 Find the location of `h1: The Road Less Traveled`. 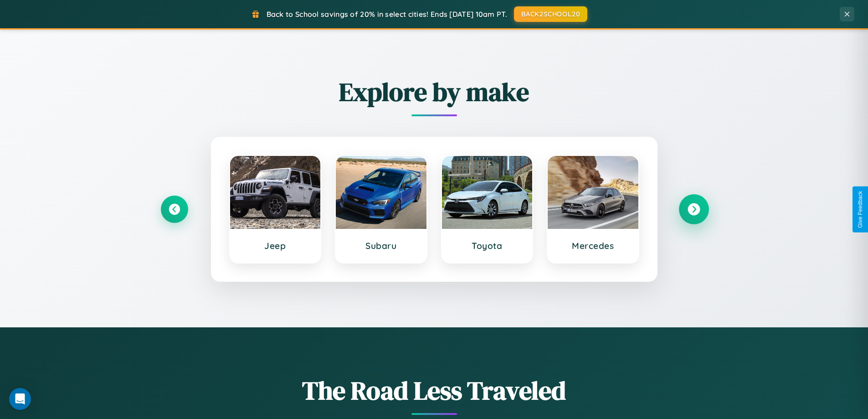

h1: The Road Less Traveled is located at coordinates (434, 391).